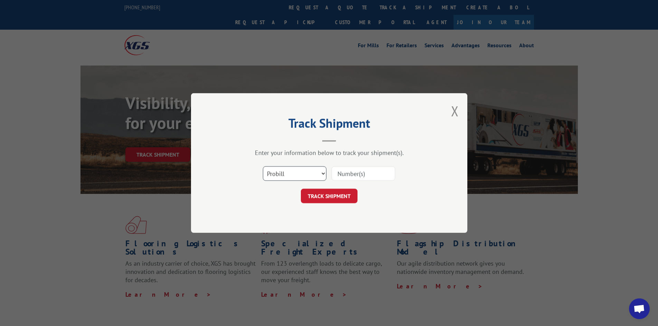  Describe the element at coordinates (363, 174) in the screenshot. I see `input: Number(s)` at that location.